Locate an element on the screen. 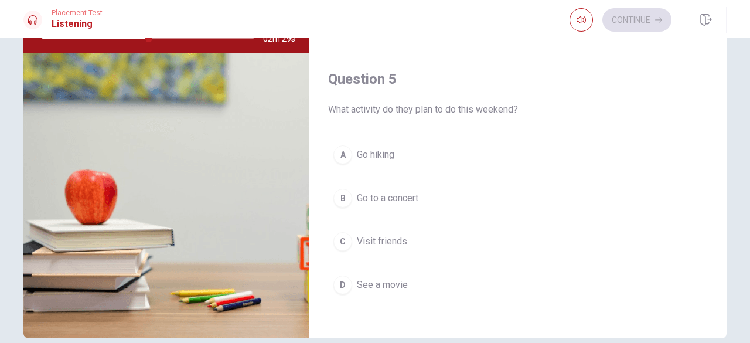  span: Go hiking is located at coordinates (376, 155).